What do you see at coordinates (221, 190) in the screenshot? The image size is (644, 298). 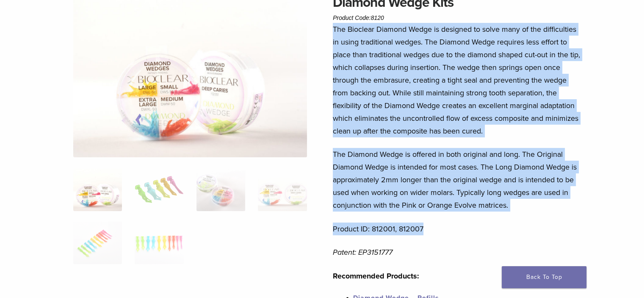 I see `img: Diamond Wedge Kits - Image 3` at bounding box center [221, 190].